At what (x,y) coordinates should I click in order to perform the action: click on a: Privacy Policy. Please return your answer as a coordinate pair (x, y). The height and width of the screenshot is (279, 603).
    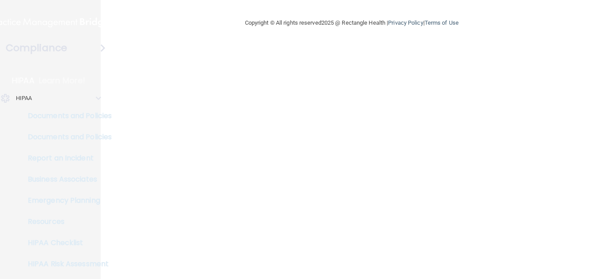
    Looking at the image, I should click on (405, 23).